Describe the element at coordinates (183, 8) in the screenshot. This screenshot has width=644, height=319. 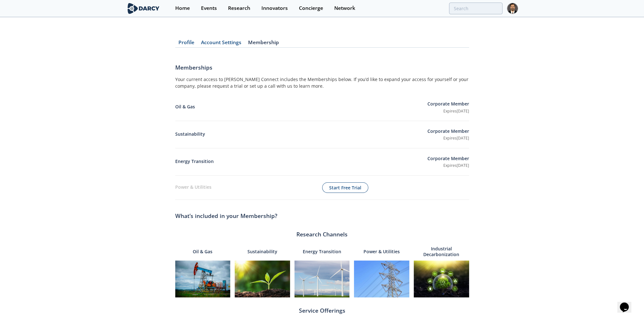
I see `div: Home` at that location.